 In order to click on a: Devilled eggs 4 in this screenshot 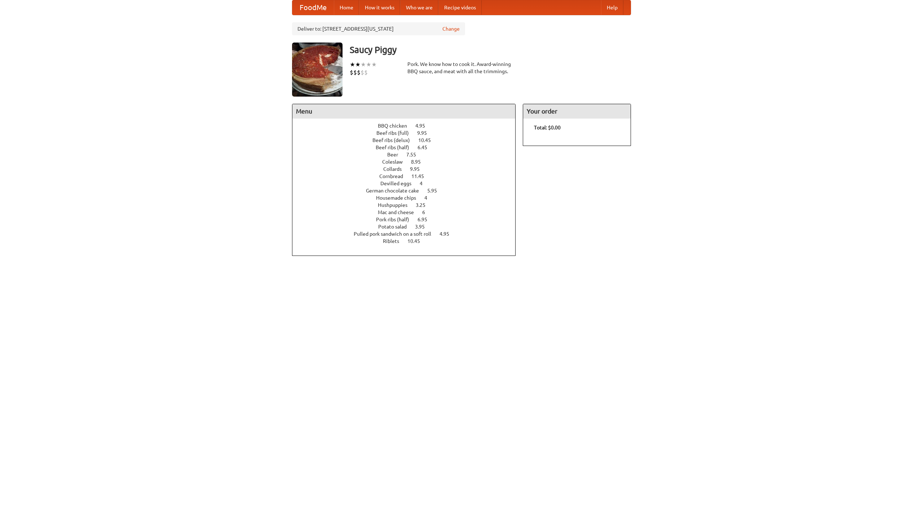, I will do `click(408, 184)`.